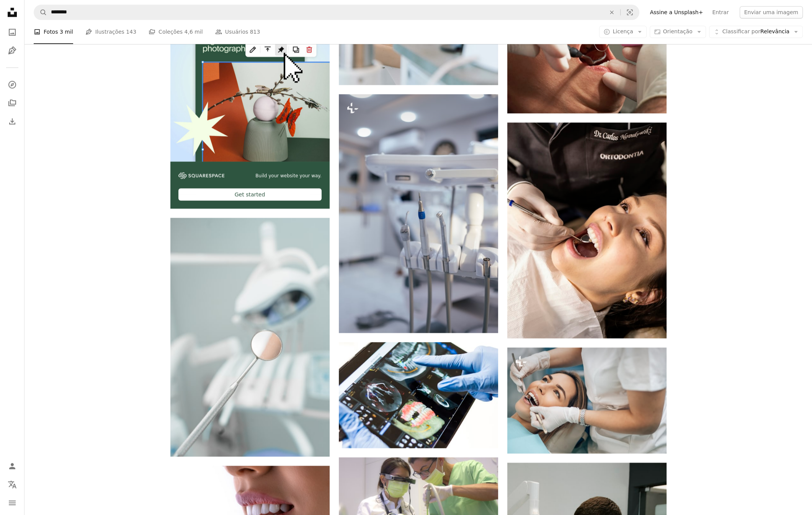  Describe the element at coordinates (131, 32) in the screenshot. I see `span: 143` at that location.